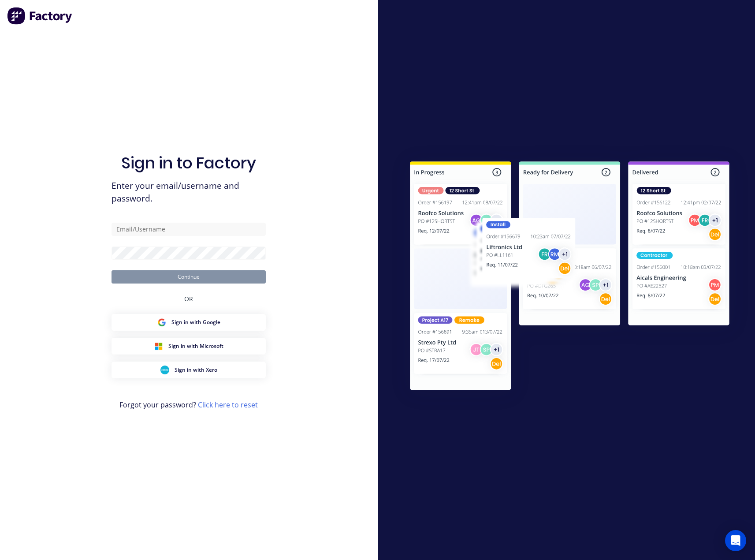  Describe the element at coordinates (196, 346) in the screenshot. I see `span: Sign in with Microsoft` at that location.